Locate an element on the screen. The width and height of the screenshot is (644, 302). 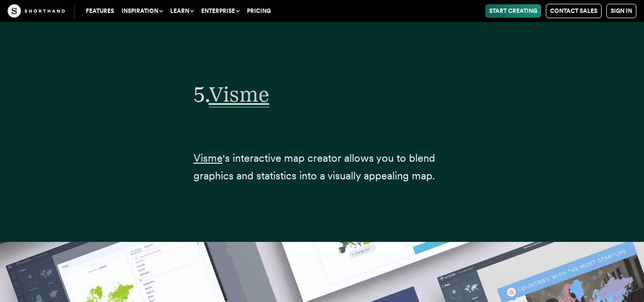
a: Start Creating is located at coordinates (513, 11).